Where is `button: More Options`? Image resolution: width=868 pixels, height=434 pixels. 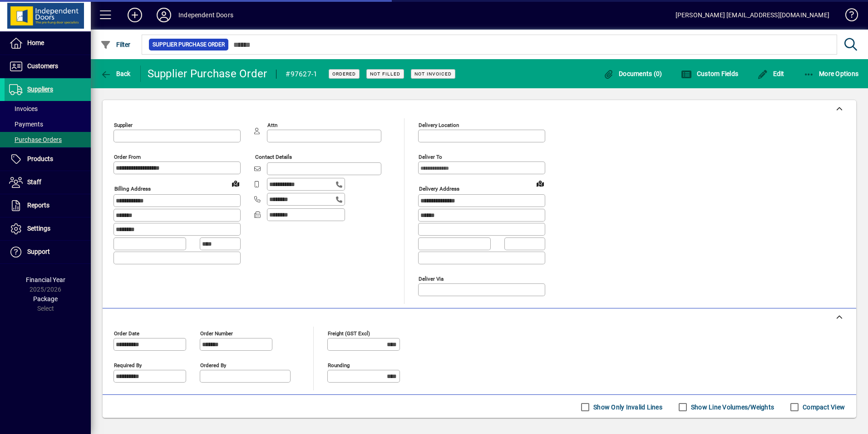
button: More Options is located at coordinates (832, 74).